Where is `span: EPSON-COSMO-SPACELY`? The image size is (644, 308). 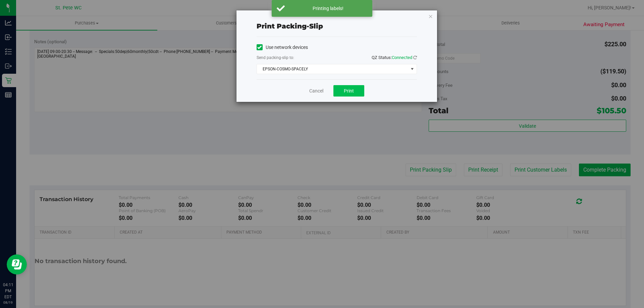 span: EPSON-COSMO-SPACELY is located at coordinates (333, 69).